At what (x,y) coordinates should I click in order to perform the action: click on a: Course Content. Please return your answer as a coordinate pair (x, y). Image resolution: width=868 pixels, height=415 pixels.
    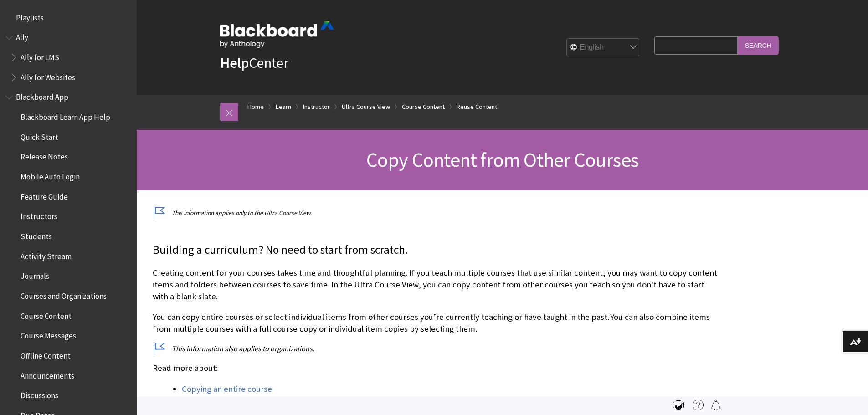
    Looking at the image, I should click on (423, 106).